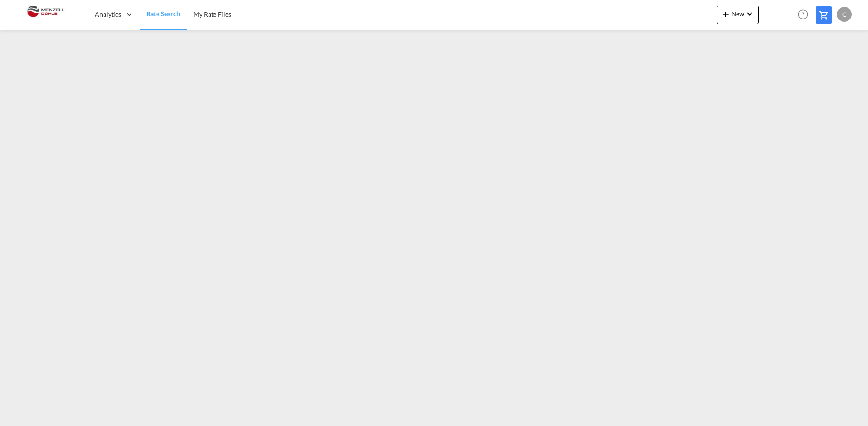 This screenshot has width=868, height=426. Describe the element at coordinates (750, 14) in the screenshot. I see `md-icon: icon-chevron-down` at that location.